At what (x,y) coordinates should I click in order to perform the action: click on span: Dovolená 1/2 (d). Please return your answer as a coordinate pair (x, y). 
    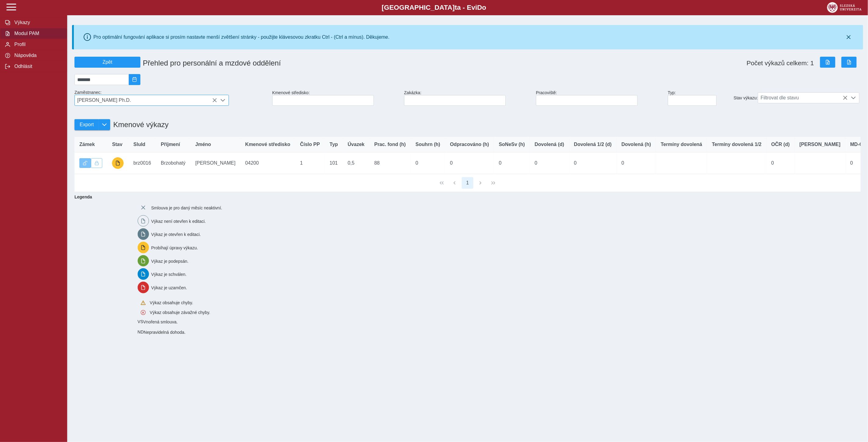
    Looking at the image, I should click on (593, 144).